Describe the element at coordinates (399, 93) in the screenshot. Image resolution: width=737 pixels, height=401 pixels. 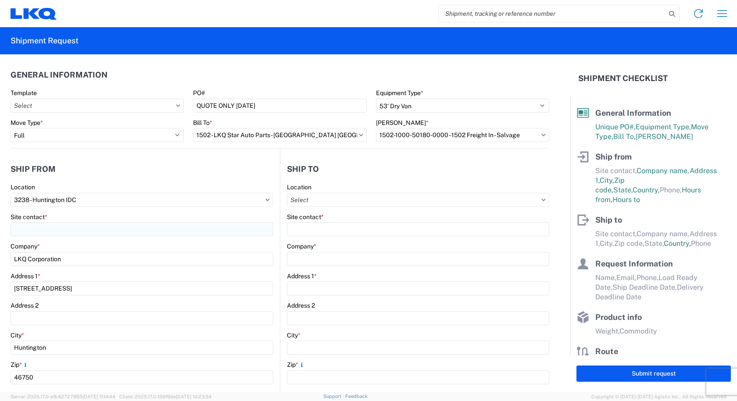
I see `label: Equipment Type` at that location.